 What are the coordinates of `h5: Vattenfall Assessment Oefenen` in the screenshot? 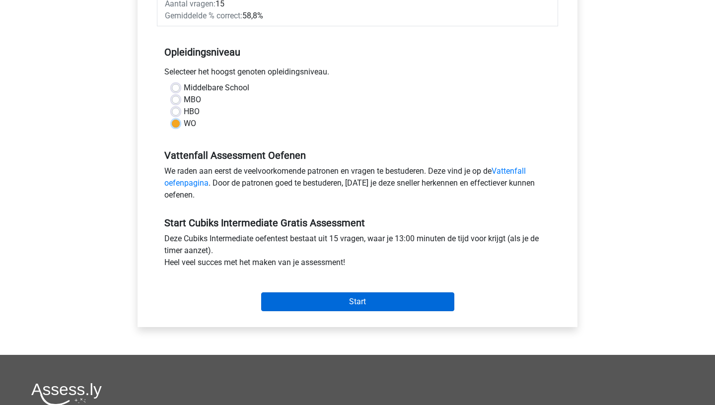 It's located at (358, 155).